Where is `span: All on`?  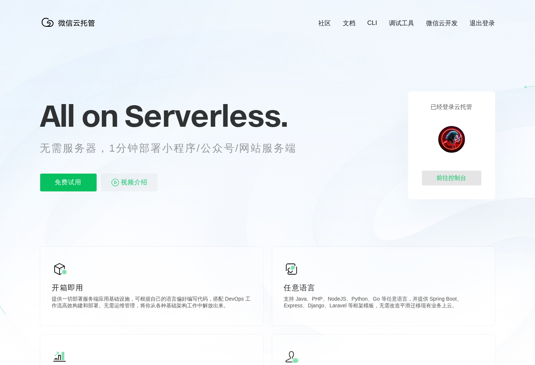
span: All on is located at coordinates (79, 116).